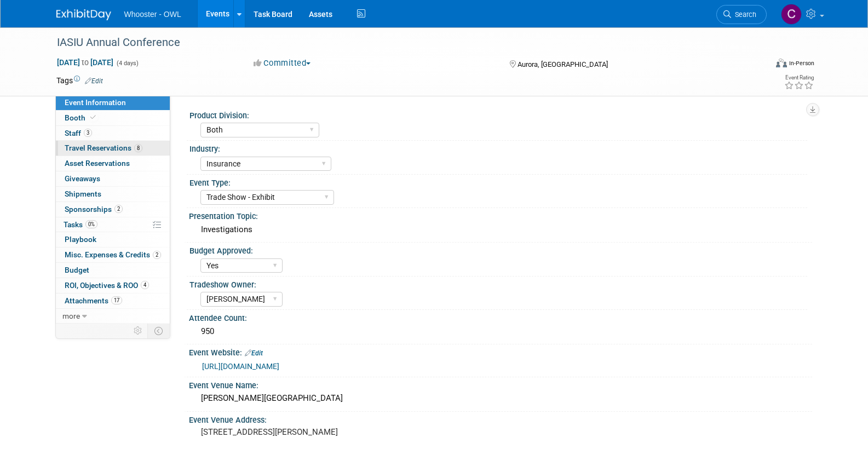 This screenshot has height=449, width=868. I want to click on a: Budget, so click(113, 270).